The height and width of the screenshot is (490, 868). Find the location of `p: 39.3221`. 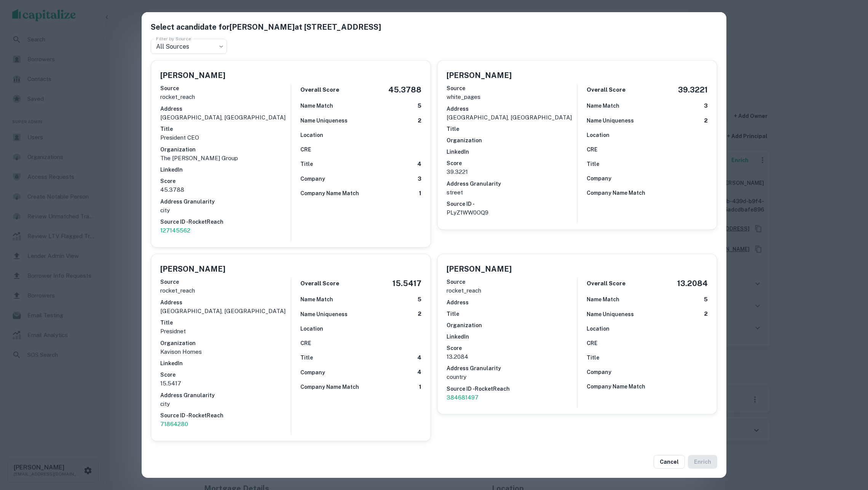

p: 39.3221 is located at coordinates (512, 172).